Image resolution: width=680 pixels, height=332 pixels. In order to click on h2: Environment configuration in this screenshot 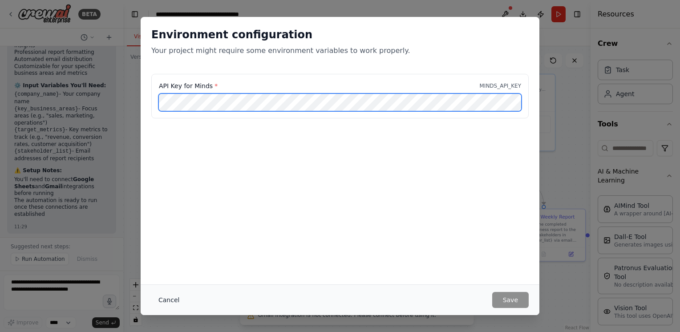, I will do `click(340, 35)`.